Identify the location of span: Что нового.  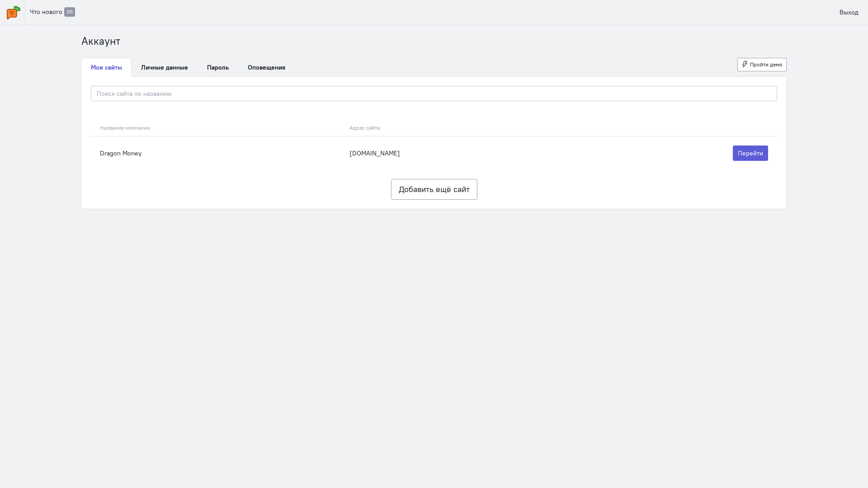
(46, 12).